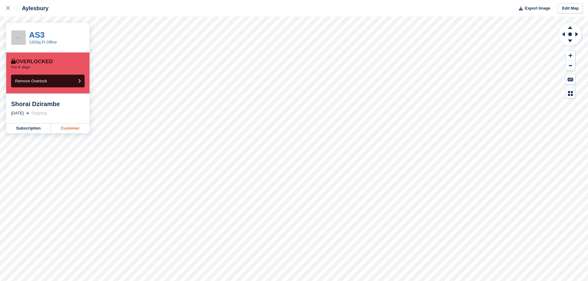 This screenshot has height=281, width=588. Describe the element at coordinates (537, 8) in the screenshot. I see `span: Export Image` at that location.